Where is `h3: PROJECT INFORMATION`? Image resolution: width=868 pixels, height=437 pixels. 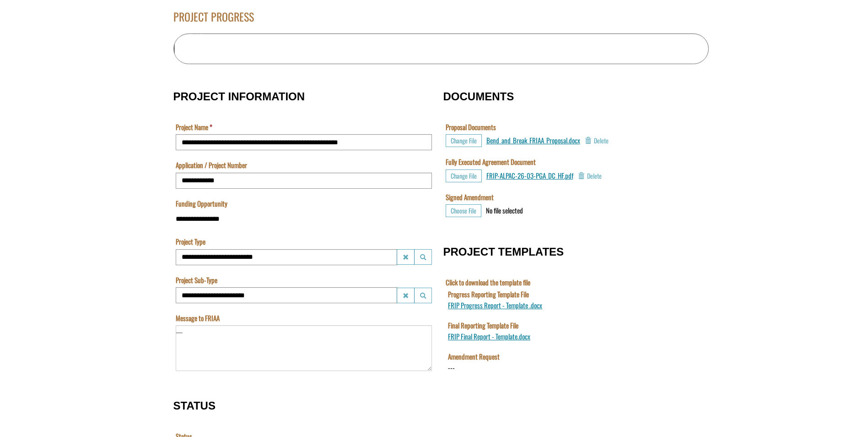
h3: PROJECT INFORMATION is located at coordinates (304, 97).